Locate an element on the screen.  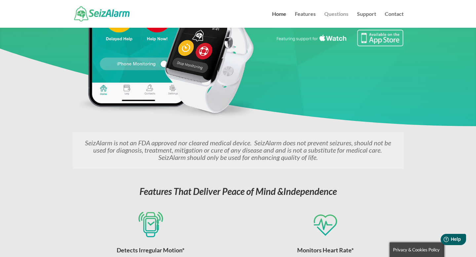
a: Contact is located at coordinates (394, 20).